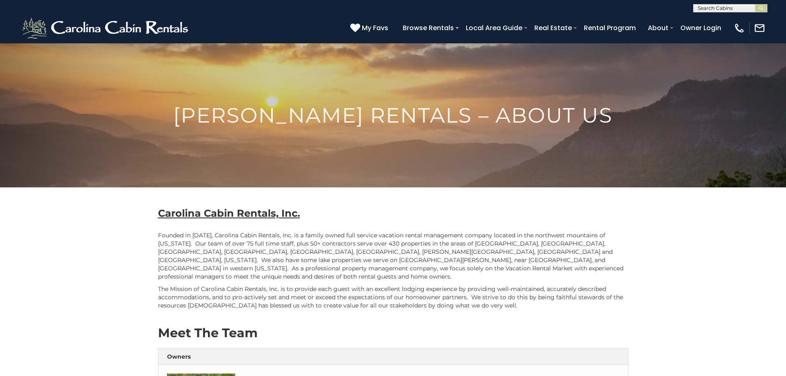 Image resolution: width=786 pixels, height=376 pixels. Describe the element at coordinates (700, 28) in the screenshot. I see `a: Owner Login` at that location.